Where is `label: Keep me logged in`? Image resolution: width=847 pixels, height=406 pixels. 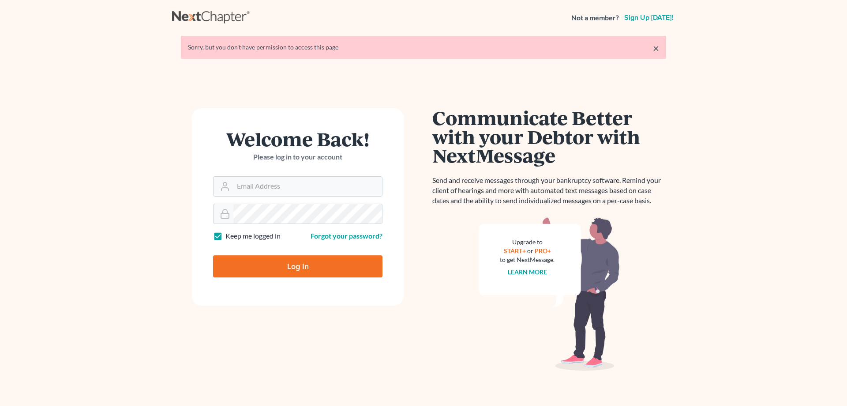 label: Keep me logged in is located at coordinates (253, 236).